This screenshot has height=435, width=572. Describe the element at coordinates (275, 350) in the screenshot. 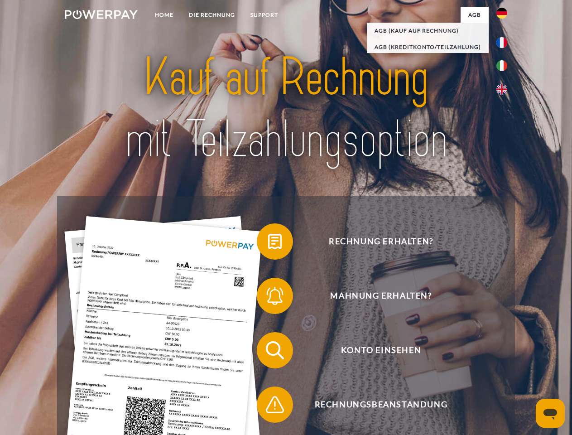

I see `img: qb_search.svg` at that location.